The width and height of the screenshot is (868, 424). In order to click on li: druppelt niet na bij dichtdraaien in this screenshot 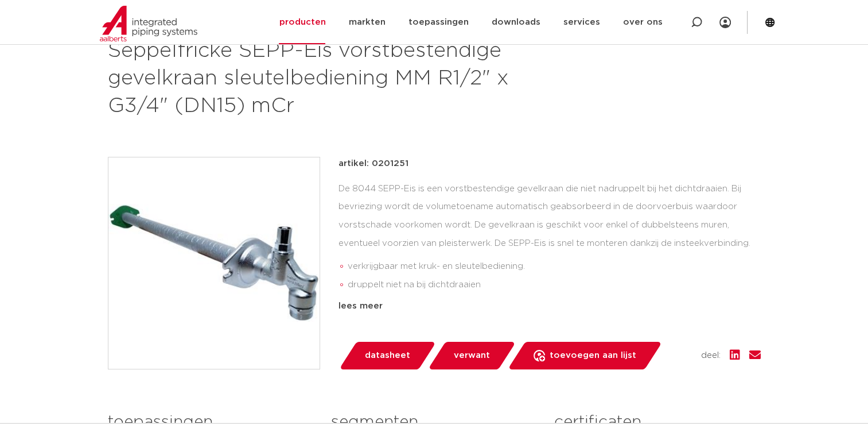, I will do `click(554, 285)`.